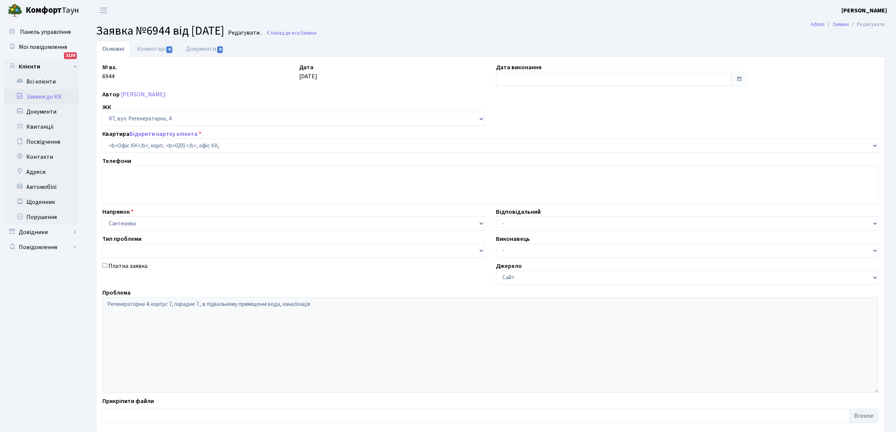  What do you see at coordinates (128, 266) in the screenshot?
I see `label: Платна заявка` at bounding box center [128, 266].